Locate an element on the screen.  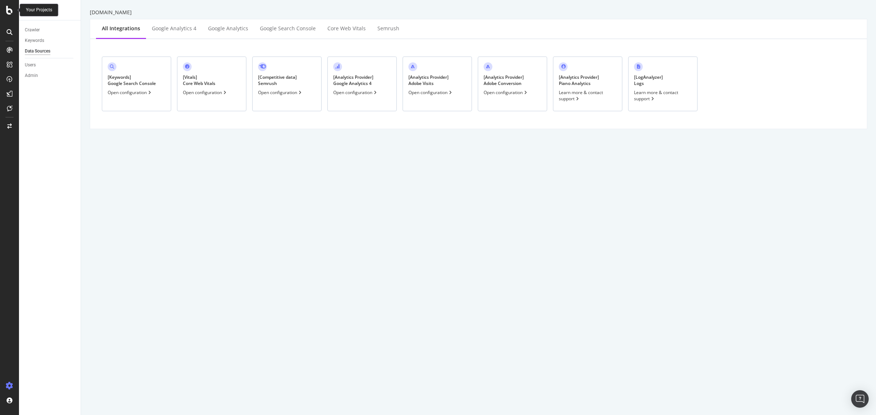
a: Data Sources is located at coordinates (50, 51).